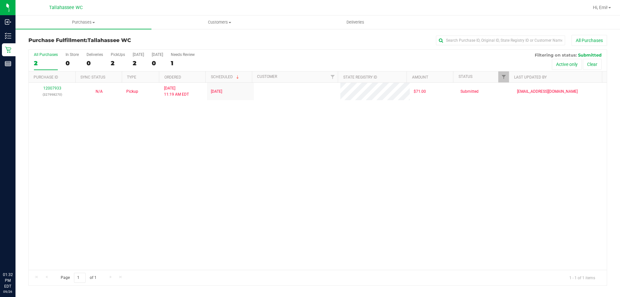 The image size is (620, 297). I want to click on div: All Purchases, so click(46, 55).